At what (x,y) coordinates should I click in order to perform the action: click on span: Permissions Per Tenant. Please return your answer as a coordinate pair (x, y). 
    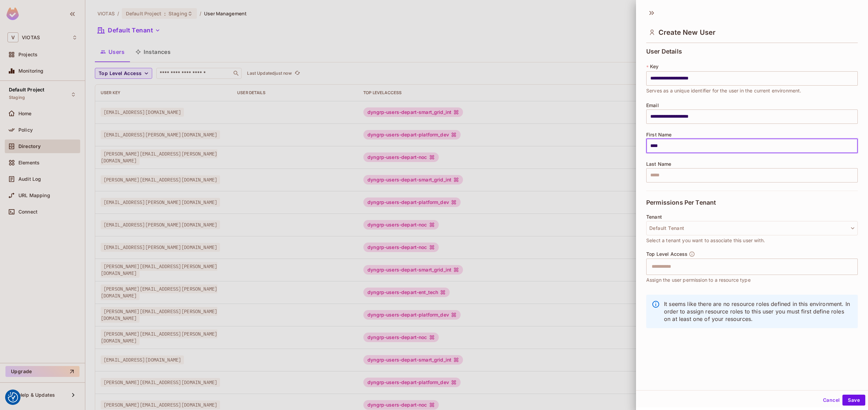
    Looking at the image, I should click on (681, 203).